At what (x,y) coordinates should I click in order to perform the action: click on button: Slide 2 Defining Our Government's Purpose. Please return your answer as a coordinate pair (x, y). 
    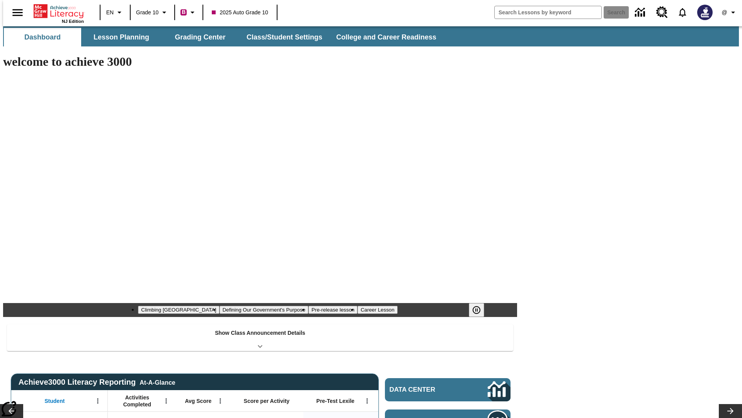
    Looking at the image, I should click on (264, 309).